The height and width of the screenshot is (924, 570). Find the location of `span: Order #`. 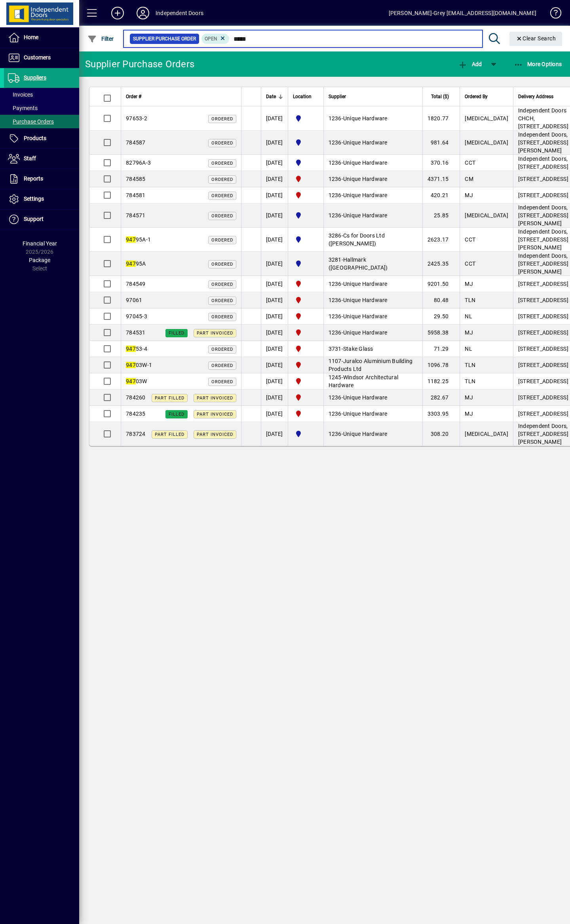

span: Order # is located at coordinates (134, 96).